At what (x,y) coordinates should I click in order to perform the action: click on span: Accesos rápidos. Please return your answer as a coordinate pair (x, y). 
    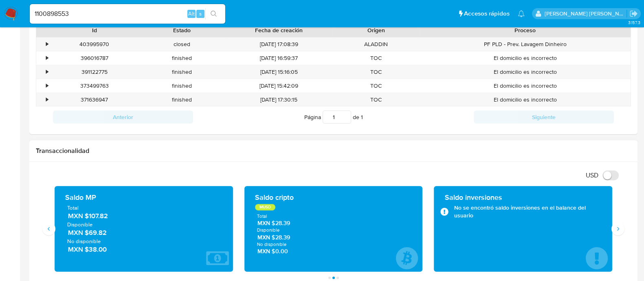
    Looking at the image, I should click on (487, 13).